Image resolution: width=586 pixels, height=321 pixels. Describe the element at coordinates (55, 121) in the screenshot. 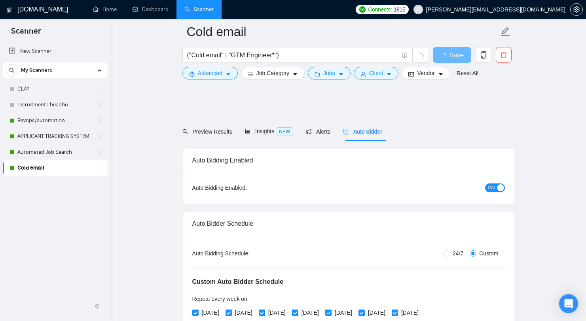

I see `a: Revops/automation` at that location.